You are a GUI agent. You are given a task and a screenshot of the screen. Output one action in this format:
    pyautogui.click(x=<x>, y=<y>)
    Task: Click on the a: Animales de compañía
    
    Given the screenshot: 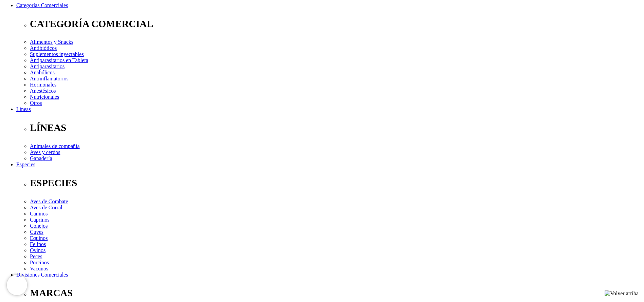 What is the action you would take?
    pyautogui.click(x=54, y=146)
    